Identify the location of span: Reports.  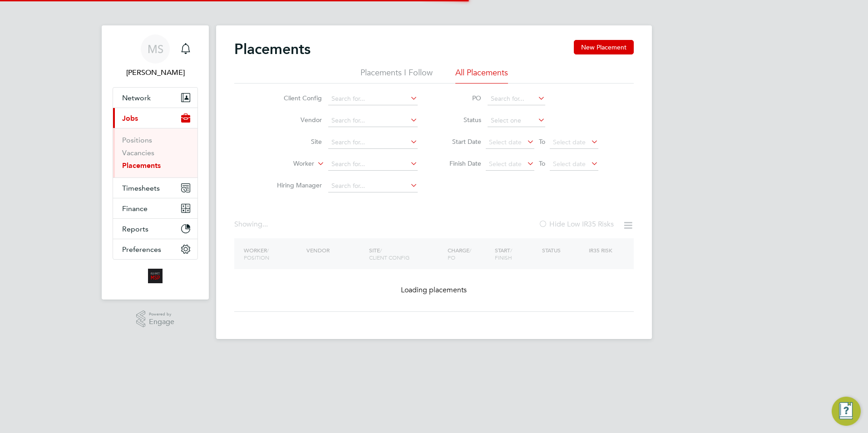
(135, 229).